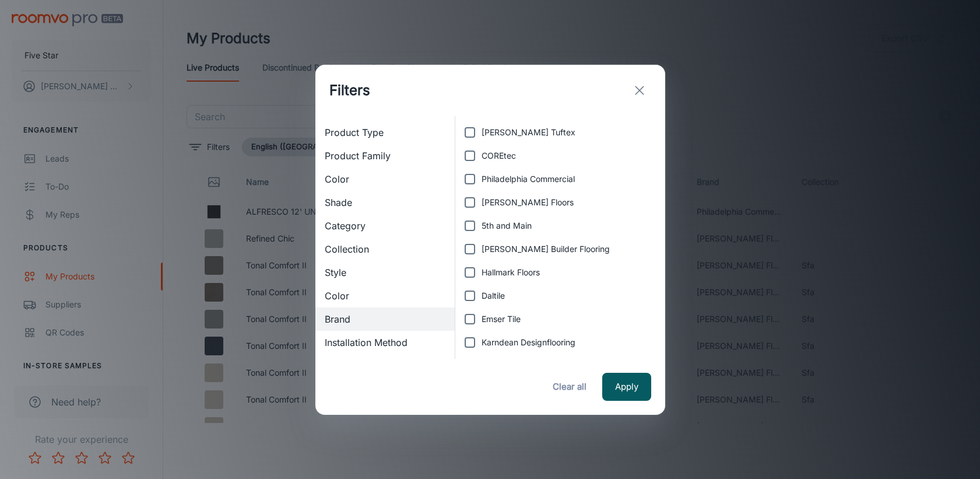 This screenshot has height=479, width=980. What do you see at coordinates (528, 343) in the screenshot?
I see `span: Karndean Designflooring` at bounding box center [528, 343].